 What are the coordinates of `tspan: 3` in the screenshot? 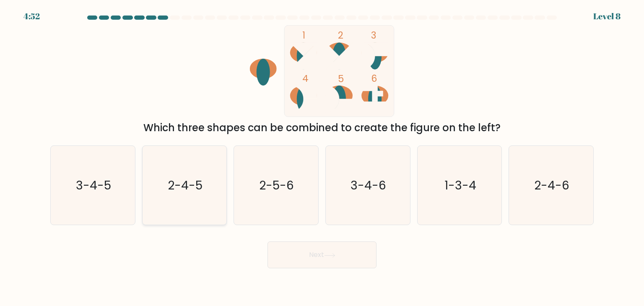 It's located at (374, 35).